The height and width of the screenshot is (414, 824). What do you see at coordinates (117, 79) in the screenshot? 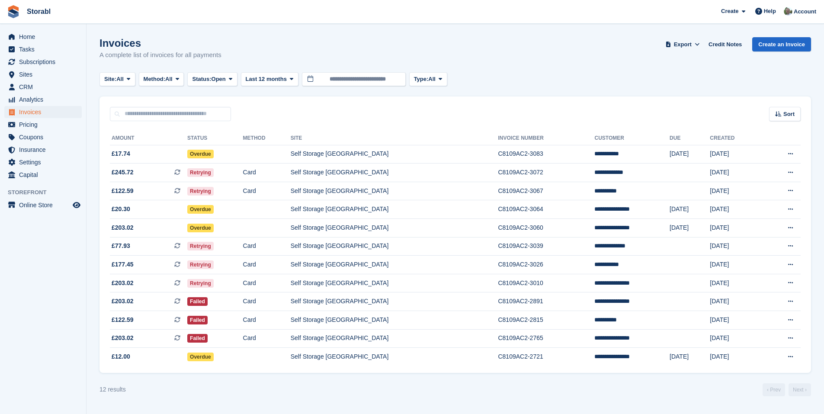
I see `button: Site: All` at bounding box center [117, 79].